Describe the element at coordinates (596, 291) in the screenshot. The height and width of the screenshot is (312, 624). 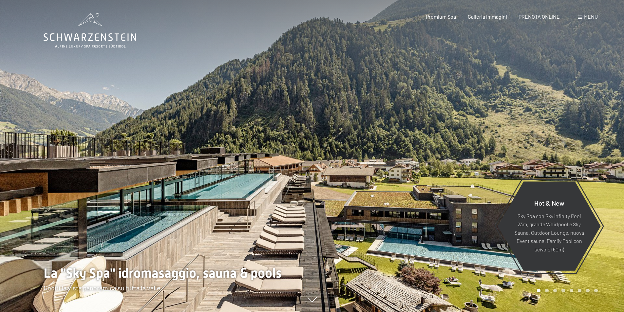
I see `div: Carousel Page 8` at that location.